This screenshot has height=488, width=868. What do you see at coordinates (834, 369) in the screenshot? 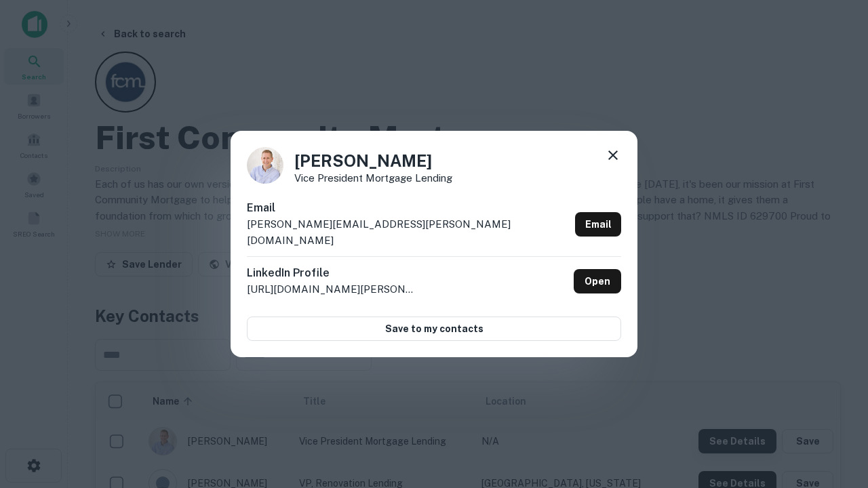
I see `div: Chat Widget` at bounding box center [834, 369].